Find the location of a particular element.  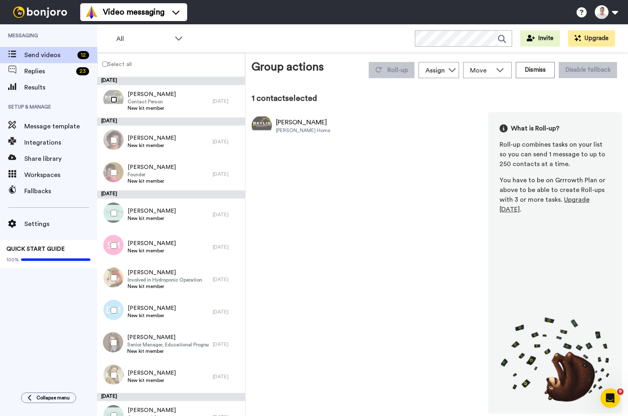

span: All is located at coordinates (144, 39).